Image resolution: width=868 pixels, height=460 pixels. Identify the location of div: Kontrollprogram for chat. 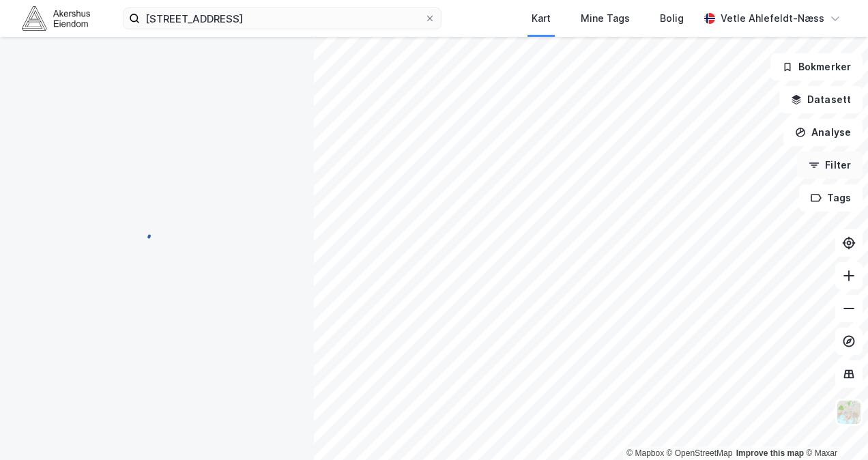
(834, 427).